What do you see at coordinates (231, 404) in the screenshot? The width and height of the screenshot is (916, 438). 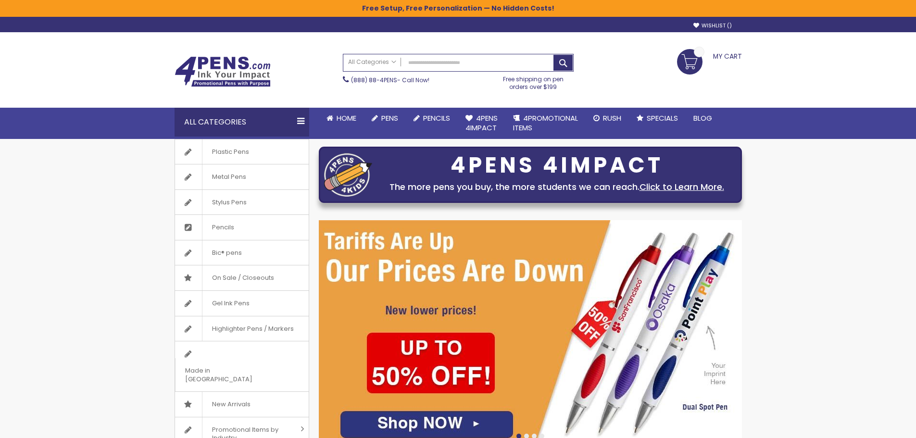 I see `span: New Arrivals` at bounding box center [231, 404].